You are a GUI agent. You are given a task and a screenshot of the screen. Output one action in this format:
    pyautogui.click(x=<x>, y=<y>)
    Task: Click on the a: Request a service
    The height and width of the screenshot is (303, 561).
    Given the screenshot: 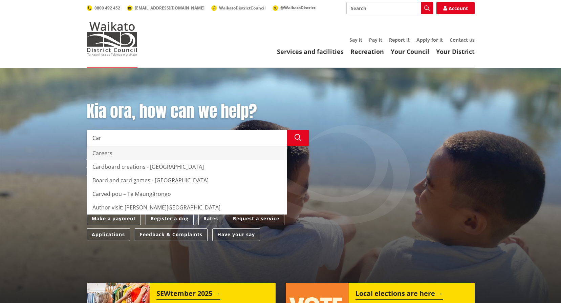 What is the action you would take?
    pyautogui.click(x=256, y=218)
    